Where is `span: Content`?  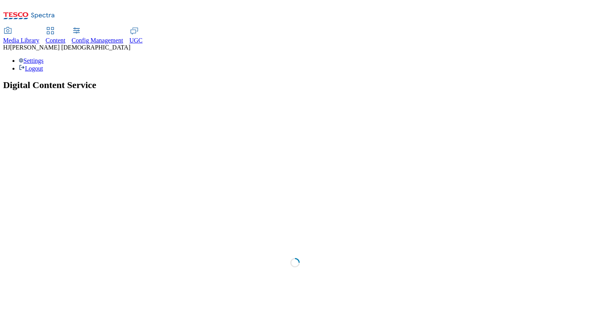 span: Content is located at coordinates (55, 40).